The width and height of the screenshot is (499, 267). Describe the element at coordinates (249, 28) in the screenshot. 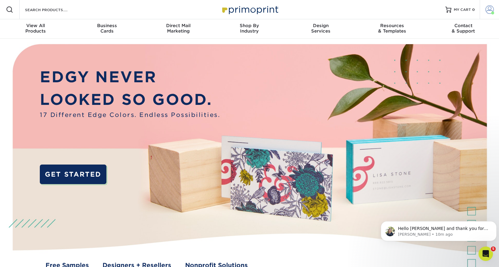

I see `div: Industry` at that location.